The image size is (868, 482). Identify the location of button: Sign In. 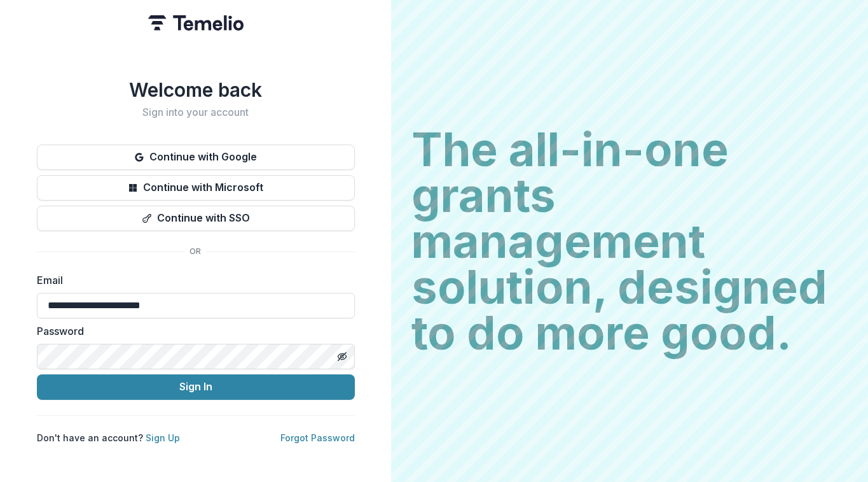
(196, 387).